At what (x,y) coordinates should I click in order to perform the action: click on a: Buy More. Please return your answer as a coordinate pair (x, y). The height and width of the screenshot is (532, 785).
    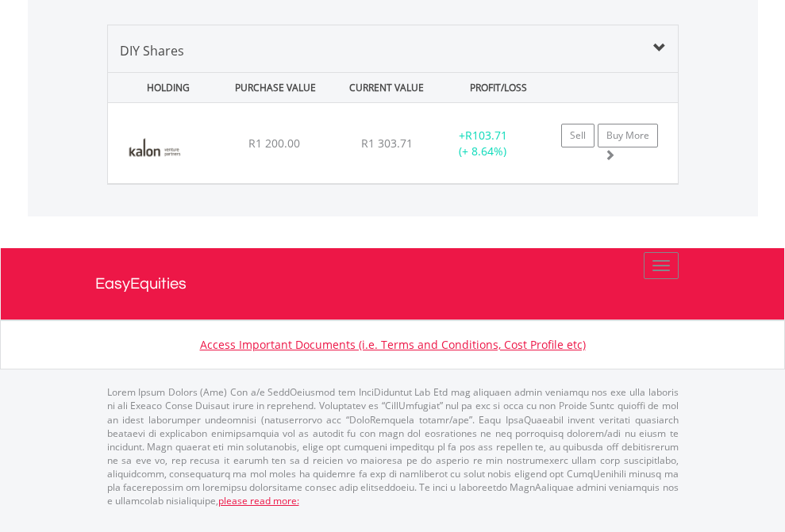
    Looking at the image, I should click on (627, 136).